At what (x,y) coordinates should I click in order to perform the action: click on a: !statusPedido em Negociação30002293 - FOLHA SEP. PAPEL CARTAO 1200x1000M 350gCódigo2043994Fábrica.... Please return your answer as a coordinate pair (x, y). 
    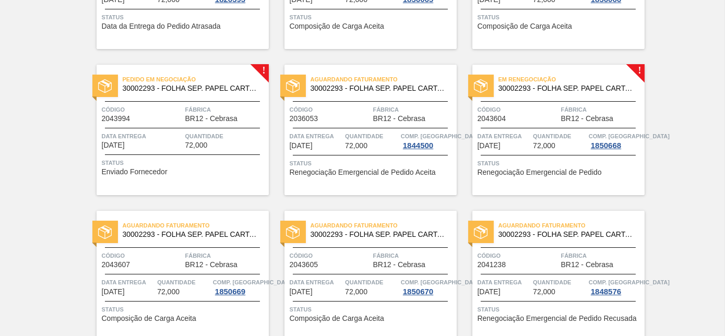
    Looking at the image, I should click on (175, 130).